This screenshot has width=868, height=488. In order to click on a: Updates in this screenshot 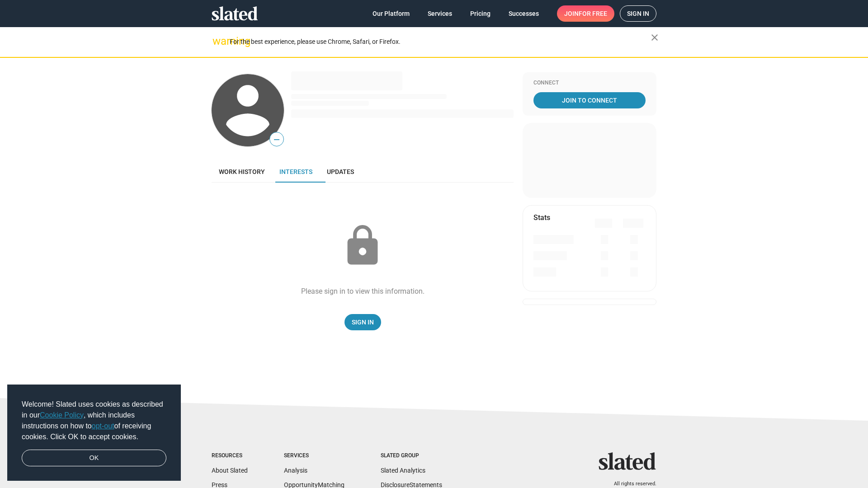, I will do `click(341, 172)`.